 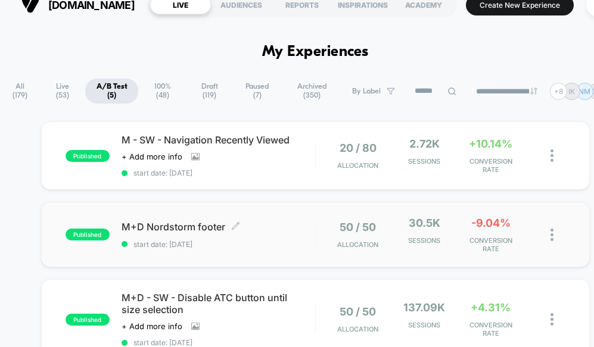 I want to click on span: +10.14%, so click(x=490, y=144).